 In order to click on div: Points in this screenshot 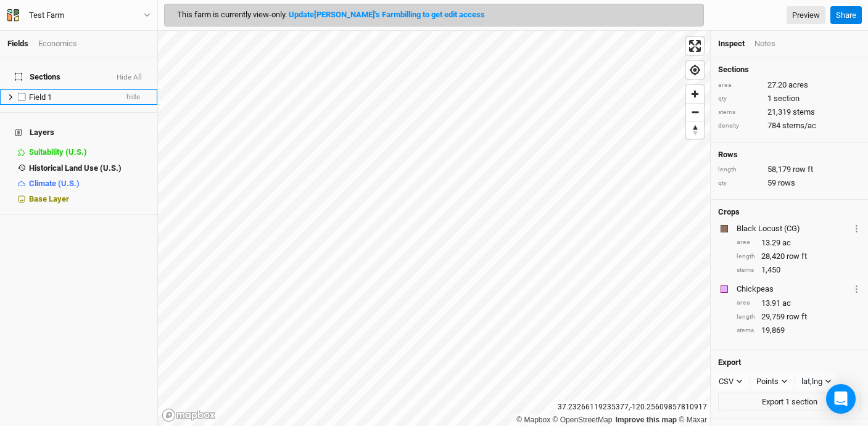, I will do `click(767, 382)`.